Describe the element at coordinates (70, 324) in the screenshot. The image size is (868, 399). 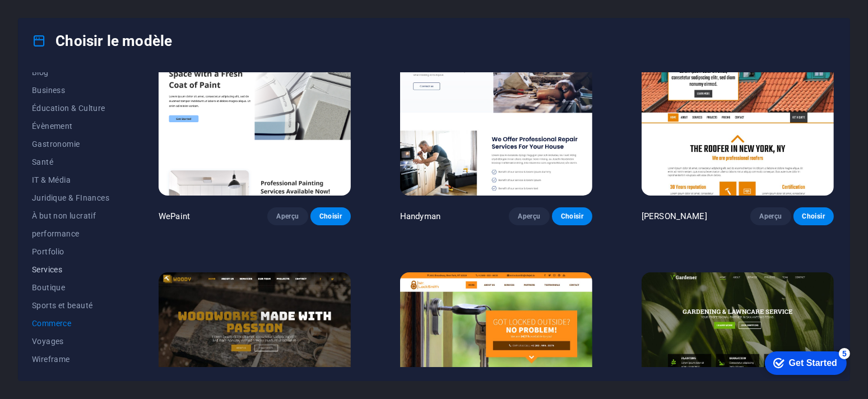
I see `button: Commerce` at that location.